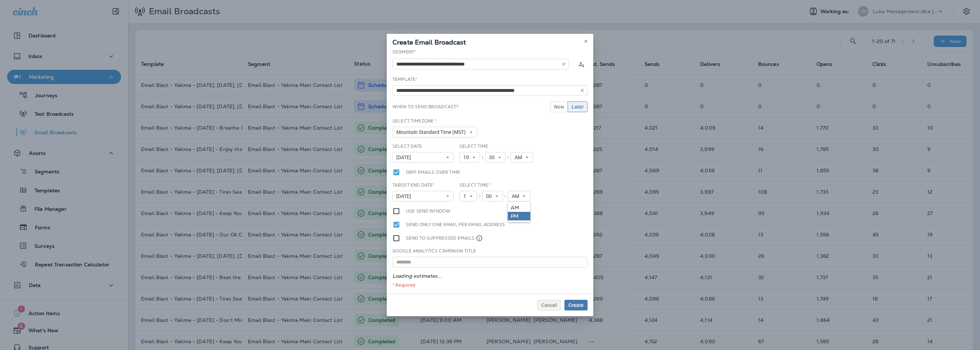  I want to click on span: 00, so click(490, 196).